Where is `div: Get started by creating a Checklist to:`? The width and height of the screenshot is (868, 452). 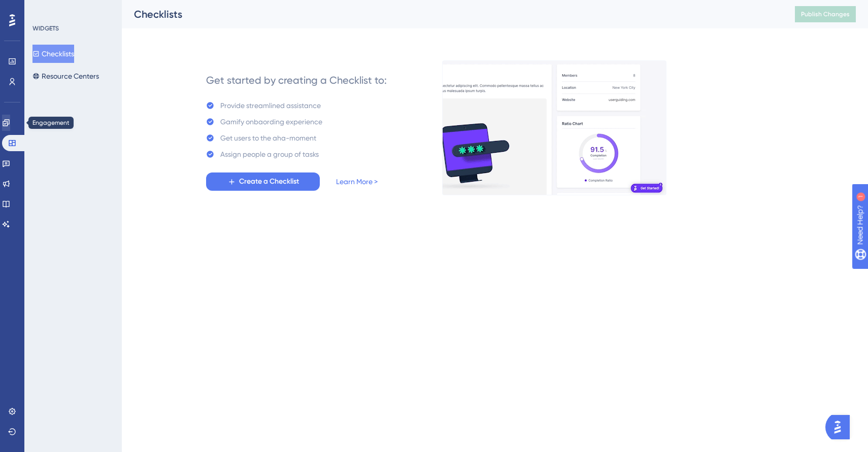
div: Get started by creating a Checklist to: is located at coordinates (296, 80).